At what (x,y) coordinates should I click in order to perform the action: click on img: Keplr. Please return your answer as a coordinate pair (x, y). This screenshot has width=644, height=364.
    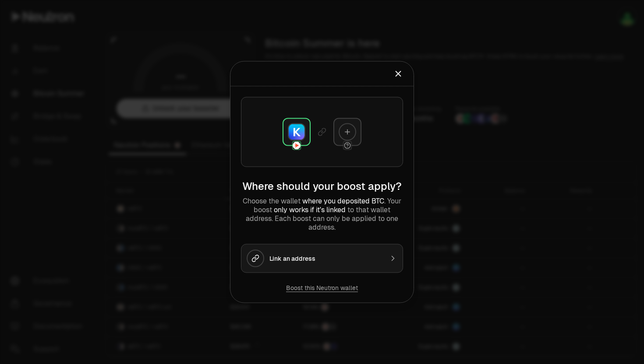
    Looking at the image, I should click on (297, 132).